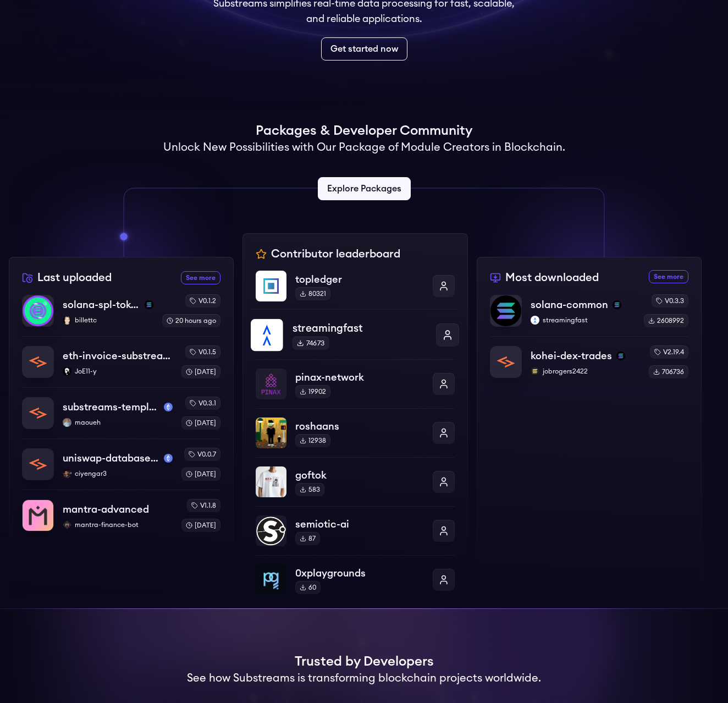 The width and height of the screenshot is (728, 703). What do you see at coordinates (354, 335) in the screenshot?
I see `a: streamingfaststreamingfast74673` at bounding box center [354, 335].